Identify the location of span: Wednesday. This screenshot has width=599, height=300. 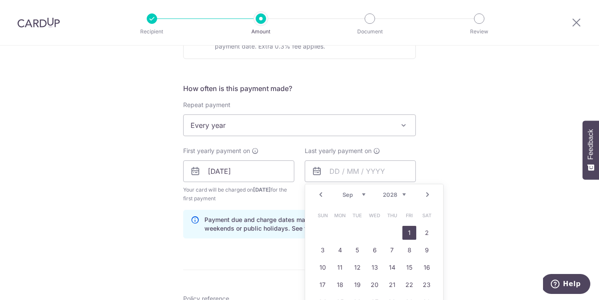
(375, 216).